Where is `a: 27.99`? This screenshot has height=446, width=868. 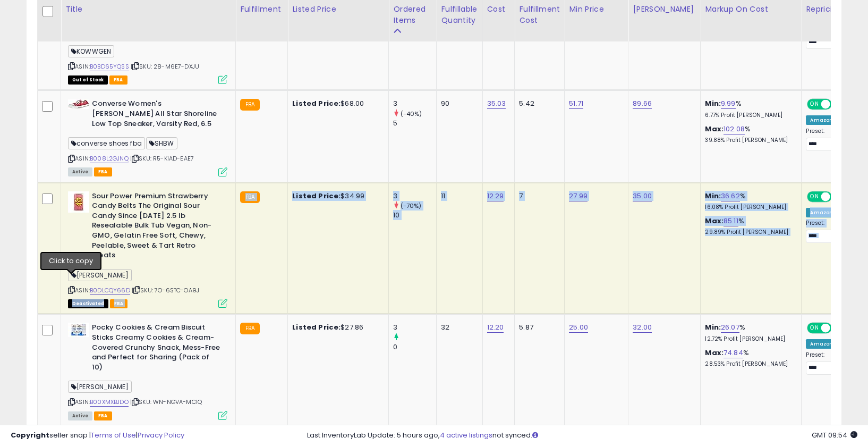
a: 27.99 is located at coordinates (578, 196).